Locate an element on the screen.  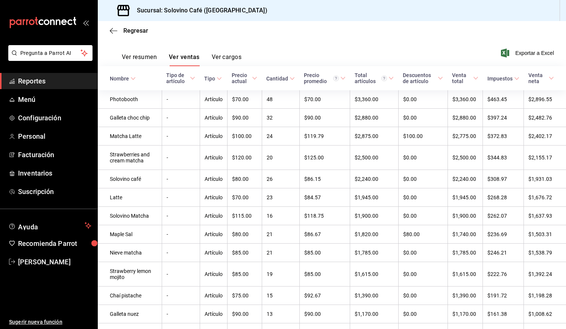
div: Precio promedio is located at coordinates (321, 78).